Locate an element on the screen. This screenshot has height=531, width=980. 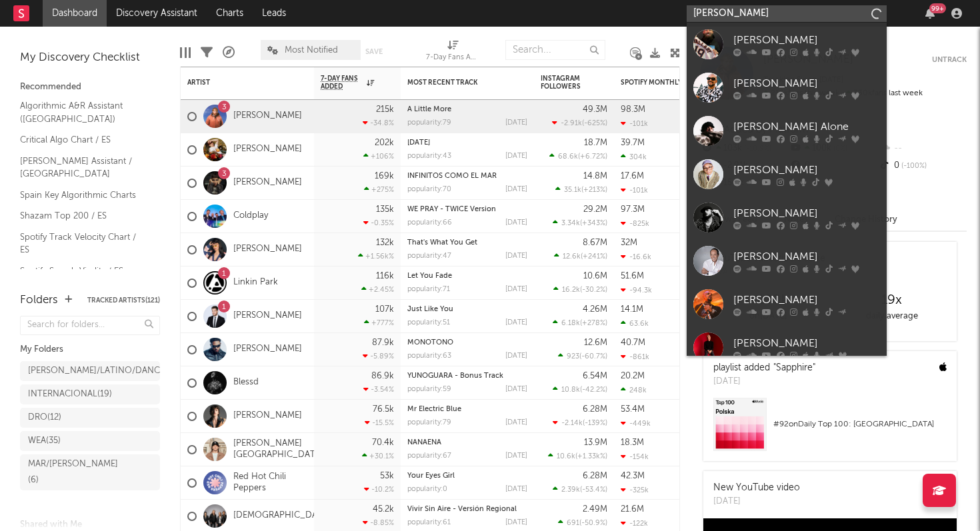
div: My Discovery Checklist is located at coordinates (90, 58).